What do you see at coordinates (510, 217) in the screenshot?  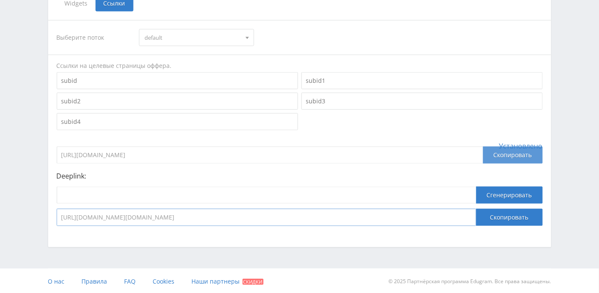 I see `button: Скопировать` at bounding box center [510, 217].